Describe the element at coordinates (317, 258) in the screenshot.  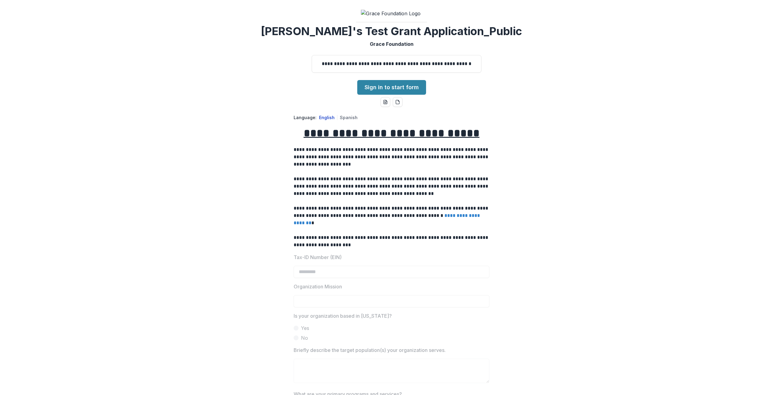
I see `p: Tax-ID Number (EIN)` at that location.